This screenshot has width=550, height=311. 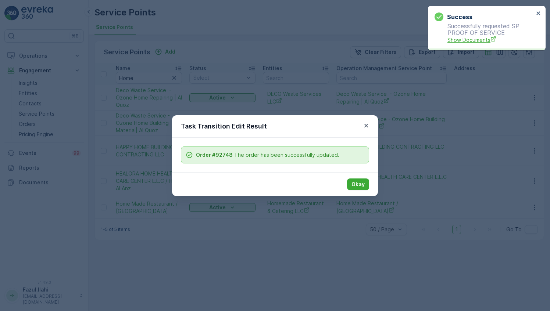 What do you see at coordinates (358, 184) in the screenshot?
I see `button: Okay` at bounding box center [358, 184].